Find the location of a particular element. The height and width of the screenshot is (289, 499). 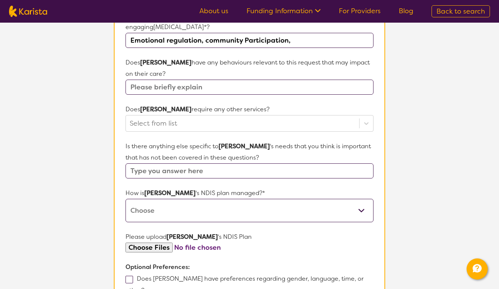

span: Back to search is located at coordinates (461, 11).